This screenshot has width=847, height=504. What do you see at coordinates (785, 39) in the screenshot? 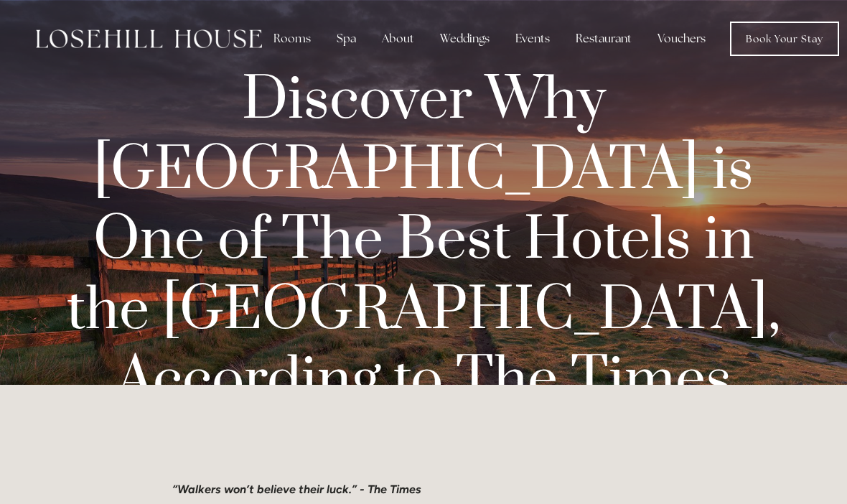
I see `a: Book Your Stay` at bounding box center [785, 39].